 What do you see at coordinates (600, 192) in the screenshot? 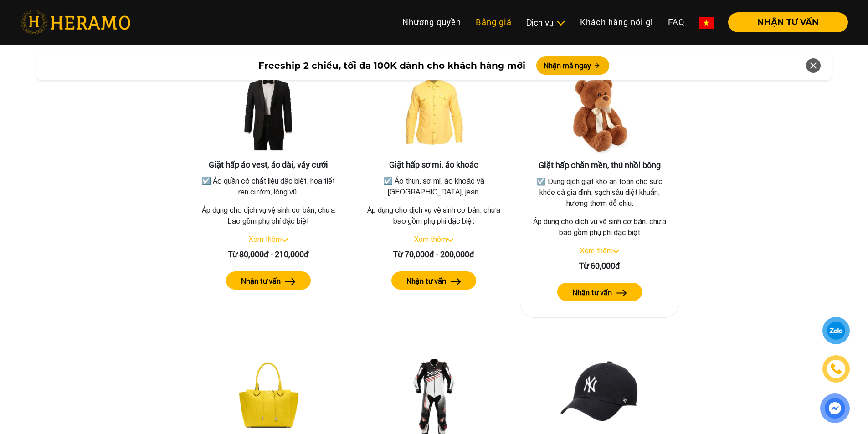
I see `p: ☑️ Dung dịch giặt khô an toàn cho sức khỏe cả gia đình, sạch sâu diệt khuẩn, hương thơm dễ chịu.` at bounding box center [600, 192].